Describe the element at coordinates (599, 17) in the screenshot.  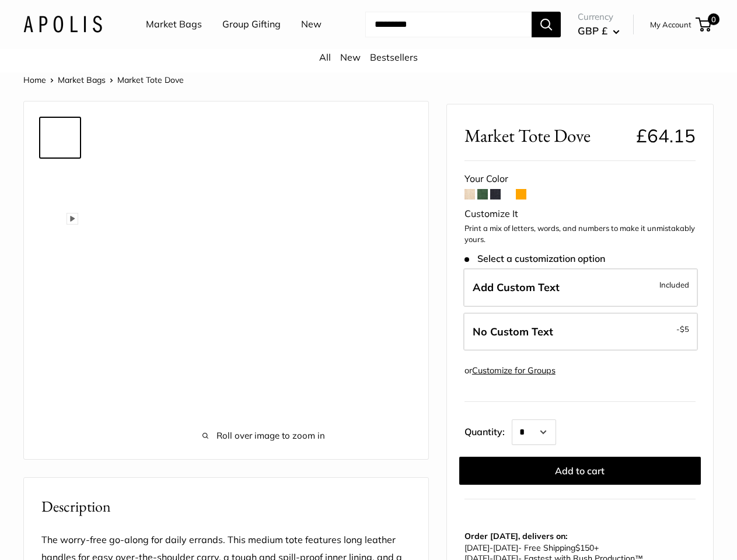
I see `span: Currency` at that location.